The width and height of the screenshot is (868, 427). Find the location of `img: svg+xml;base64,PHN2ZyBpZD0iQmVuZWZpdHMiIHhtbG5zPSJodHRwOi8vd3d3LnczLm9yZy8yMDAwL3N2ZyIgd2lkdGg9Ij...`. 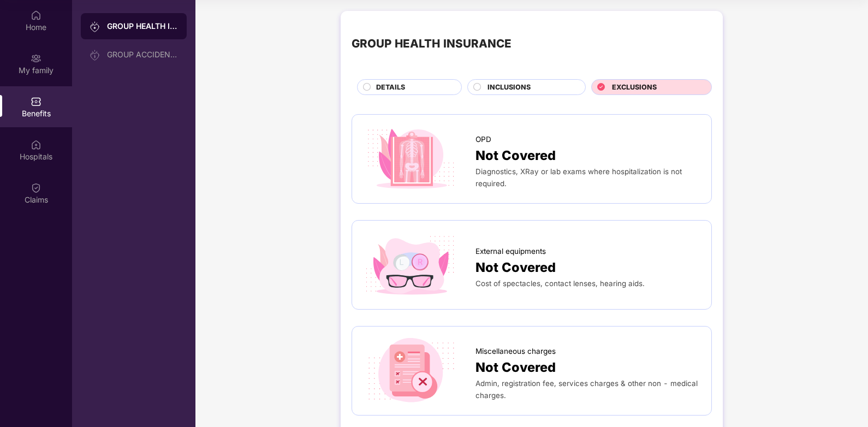

img: svg+xml;base64,PHN2ZyBpZD0iQmVuZWZpdHMiIHhtbG5zPSJodHRwOi8vd3d3LnczLm9yZy8yMDAwL3N2ZyIgd2lkdGg9Ij... is located at coordinates (36, 102).